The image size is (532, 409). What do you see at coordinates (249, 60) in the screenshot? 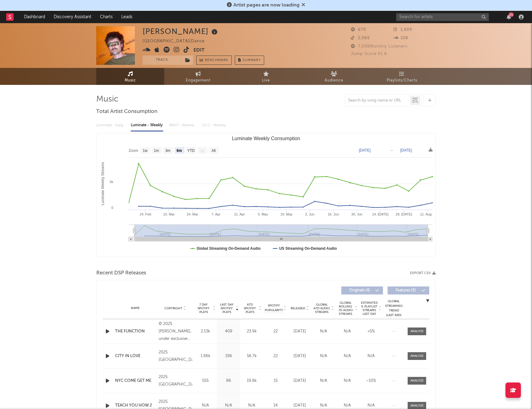
I see `button: Summary` at bounding box center [249, 60].